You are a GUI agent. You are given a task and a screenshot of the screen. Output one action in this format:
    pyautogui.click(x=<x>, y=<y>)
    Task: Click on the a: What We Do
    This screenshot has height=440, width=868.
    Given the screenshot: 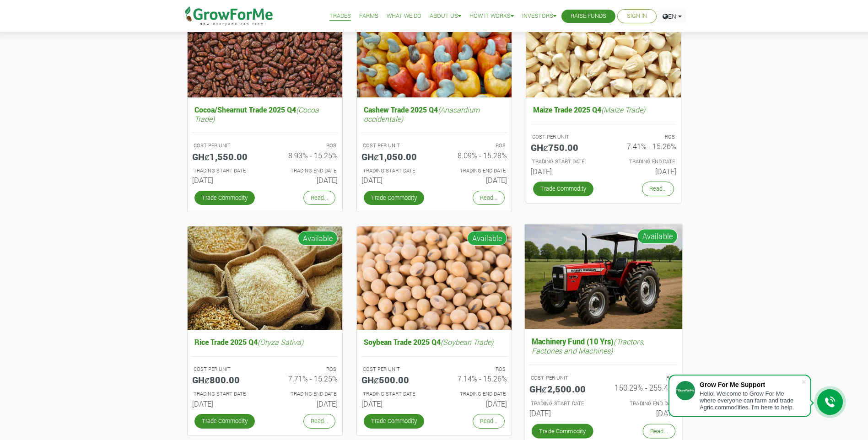 What is the action you would take?
    pyautogui.click(x=404, y=16)
    